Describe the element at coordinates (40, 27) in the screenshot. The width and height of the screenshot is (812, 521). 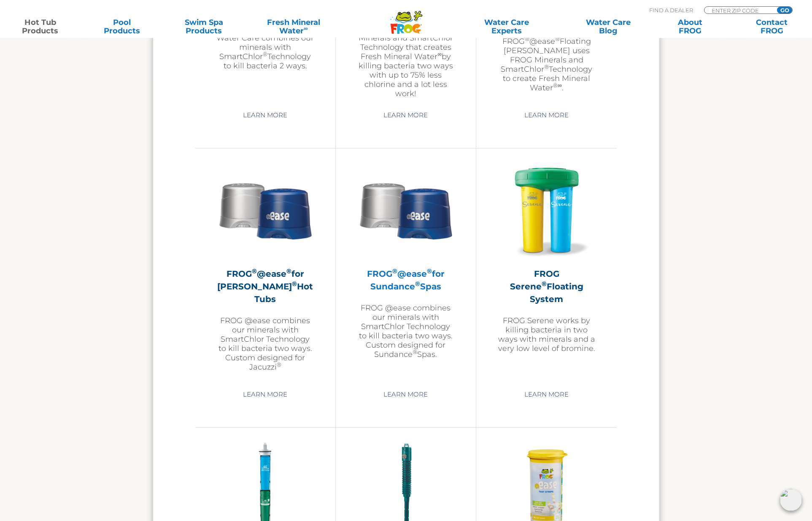
I see `a: Hot TubProducts` at that location.